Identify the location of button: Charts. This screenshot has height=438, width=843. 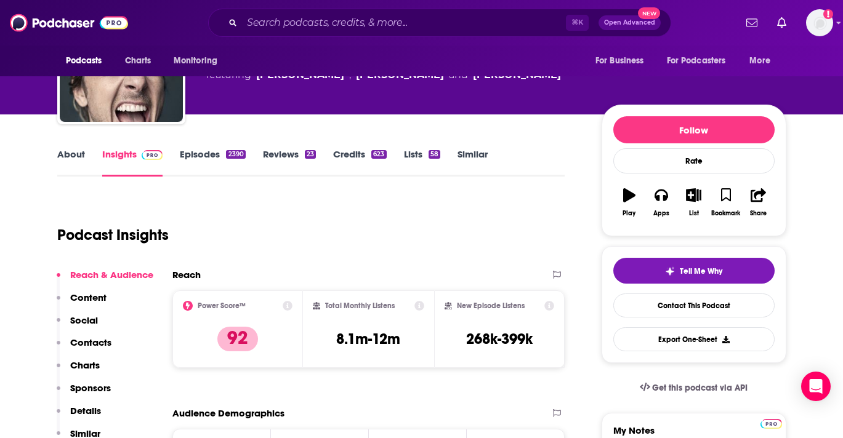
(78, 371).